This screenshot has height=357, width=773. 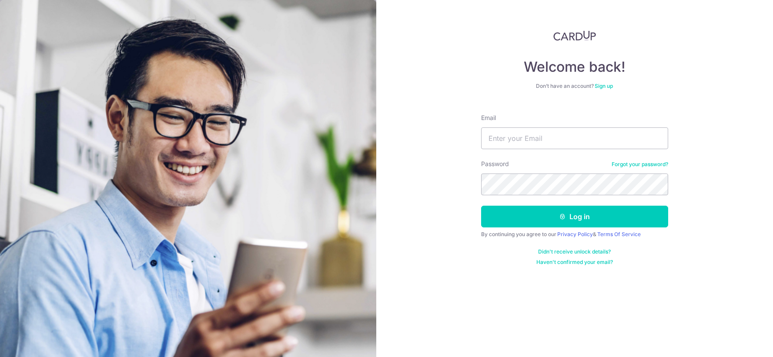 What do you see at coordinates (575, 217) in the screenshot?
I see `button: Log in` at bounding box center [575, 217].